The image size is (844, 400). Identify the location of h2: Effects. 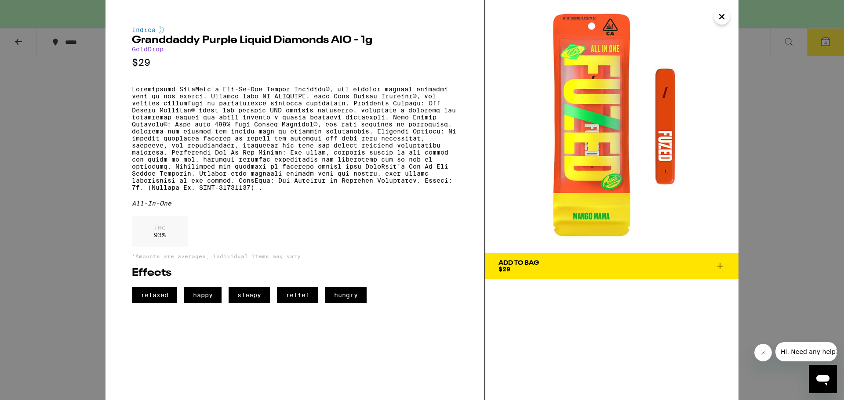
(295, 273).